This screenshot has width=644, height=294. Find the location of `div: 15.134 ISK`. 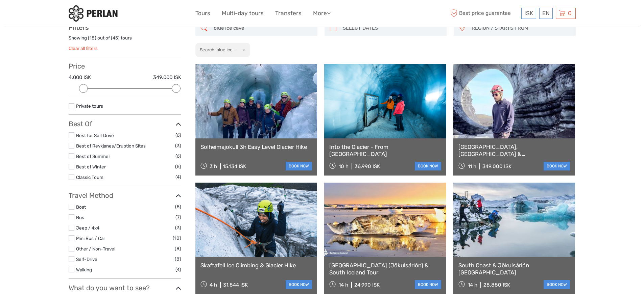

div: 15.134 ISK is located at coordinates (234, 166).